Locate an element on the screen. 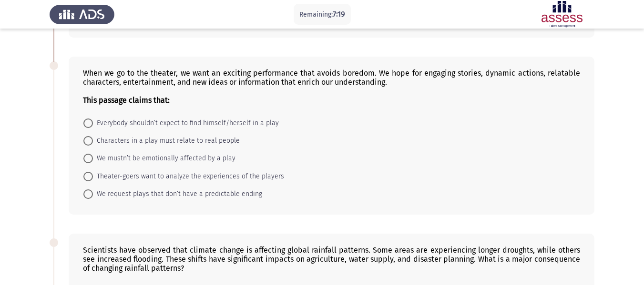 Image resolution: width=644 pixels, height=285 pixels. img: Assess Talent Management logo is located at coordinates (82, 15).